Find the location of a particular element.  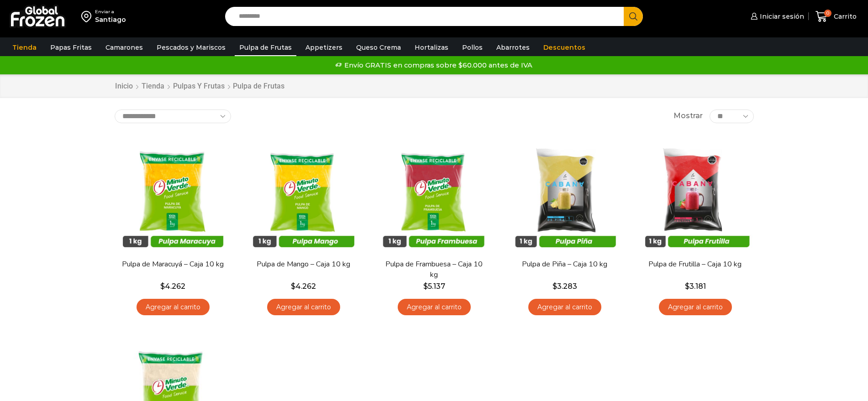

a: Pulpas y Frutas is located at coordinates (199, 86).